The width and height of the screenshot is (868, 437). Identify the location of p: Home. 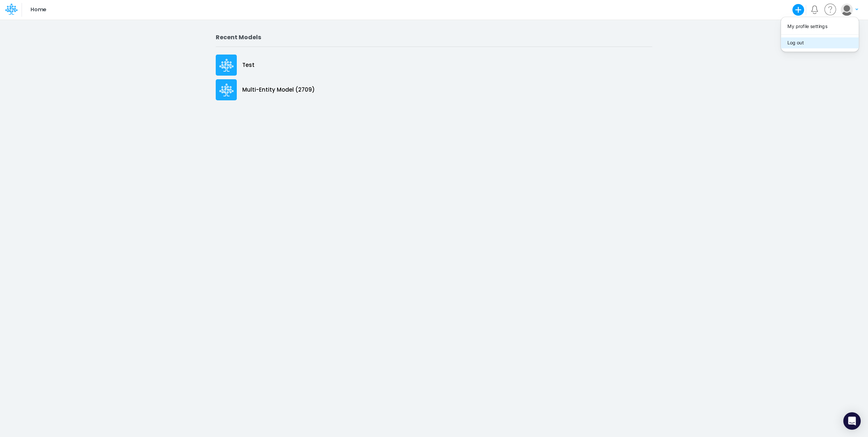
(38, 10).